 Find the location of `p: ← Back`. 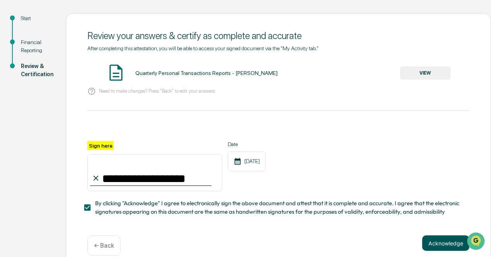

p: ← Back is located at coordinates (104, 245).